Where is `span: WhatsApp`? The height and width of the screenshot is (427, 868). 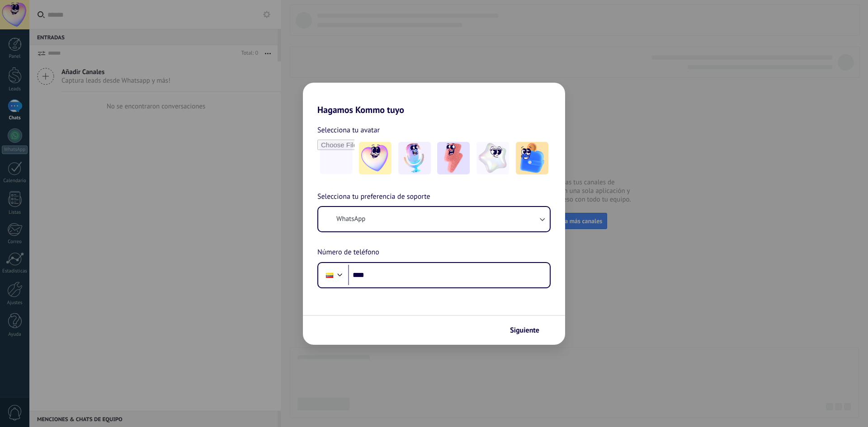
span: WhatsApp is located at coordinates (351, 219).